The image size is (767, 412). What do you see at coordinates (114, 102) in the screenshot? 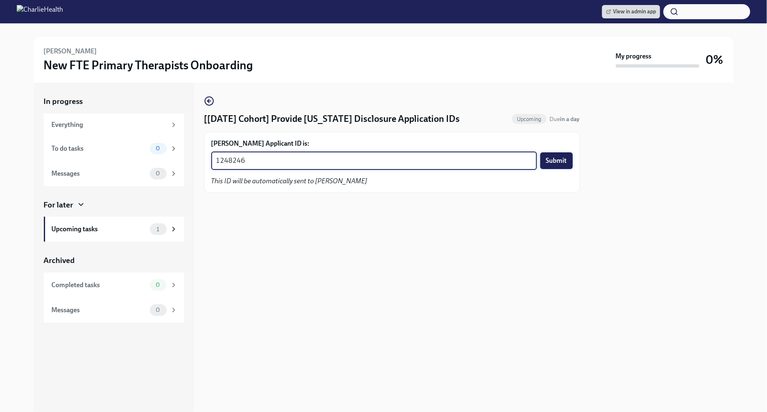
I see `a: In progress` at bounding box center [114, 102].